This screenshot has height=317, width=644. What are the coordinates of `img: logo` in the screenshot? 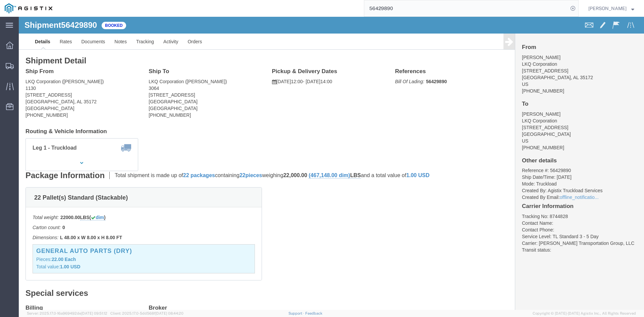 It's located at (29, 9).